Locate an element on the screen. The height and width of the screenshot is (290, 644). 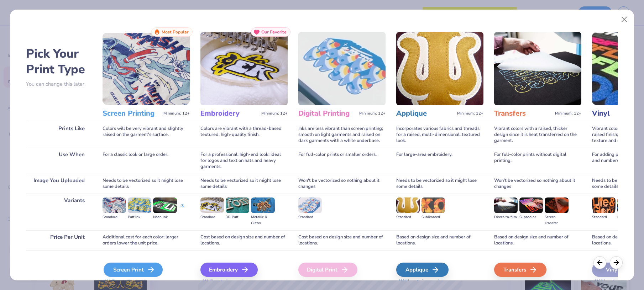
div: For large-area embroidery. is located at coordinates (440, 160).